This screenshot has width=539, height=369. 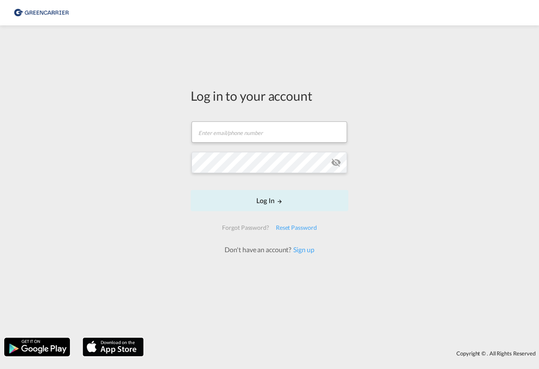 What do you see at coordinates (269, 201) in the screenshot?
I see `button: LOGIN` at bounding box center [269, 201].